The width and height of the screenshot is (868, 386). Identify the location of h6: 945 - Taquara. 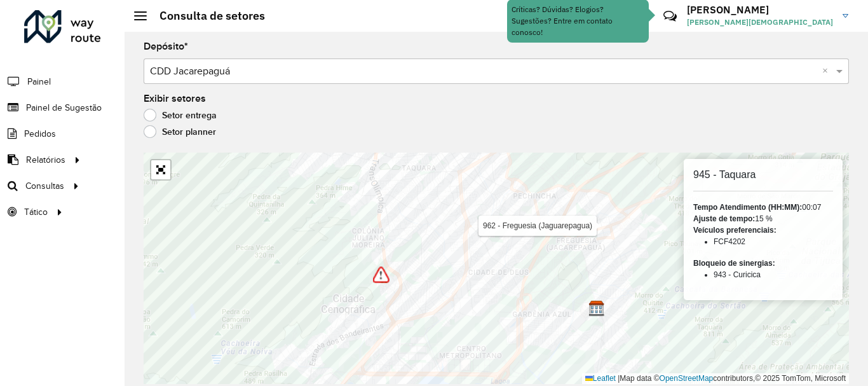
(764, 175).